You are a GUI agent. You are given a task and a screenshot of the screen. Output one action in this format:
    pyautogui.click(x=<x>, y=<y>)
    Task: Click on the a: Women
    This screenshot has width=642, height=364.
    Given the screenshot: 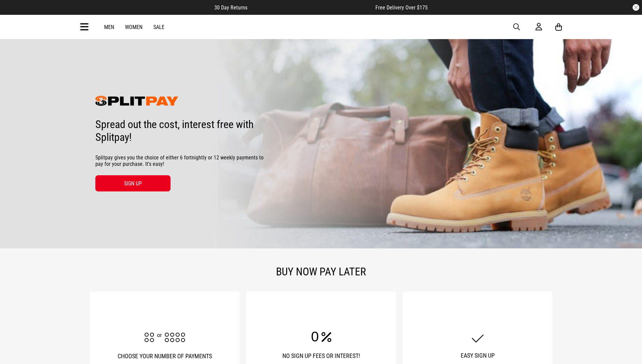 What is the action you would take?
    pyautogui.click(x=134, y=27)
    